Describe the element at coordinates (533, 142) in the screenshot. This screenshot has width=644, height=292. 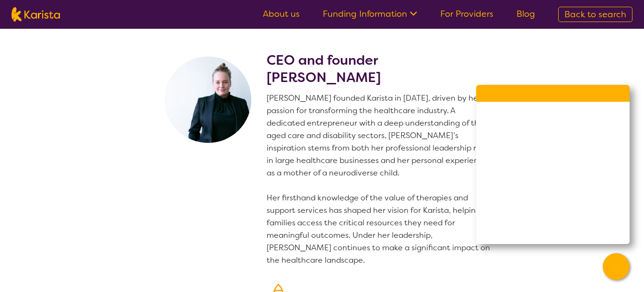
I see `span: Call us` at that location.